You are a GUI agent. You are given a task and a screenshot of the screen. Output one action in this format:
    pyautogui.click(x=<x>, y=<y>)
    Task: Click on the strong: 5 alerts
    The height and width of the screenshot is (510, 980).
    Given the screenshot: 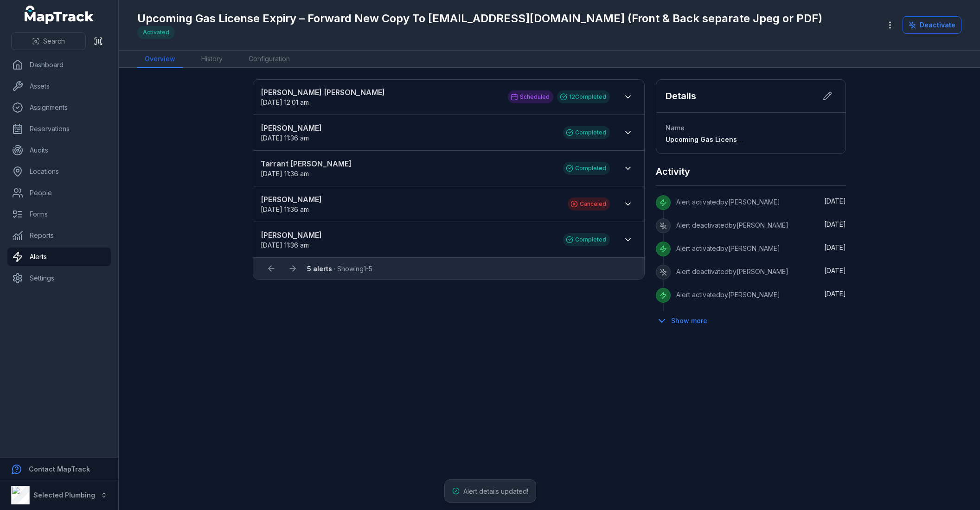 What is the action you would take?
    pyautogui.click(x=320, y=268)
    